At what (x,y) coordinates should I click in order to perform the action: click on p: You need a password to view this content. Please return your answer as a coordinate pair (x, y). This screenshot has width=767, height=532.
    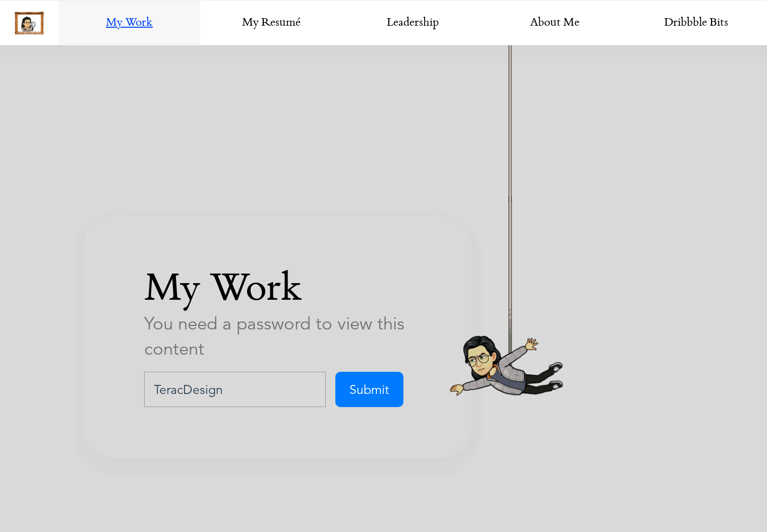
    Looking at the image, I should click on (278, 337).